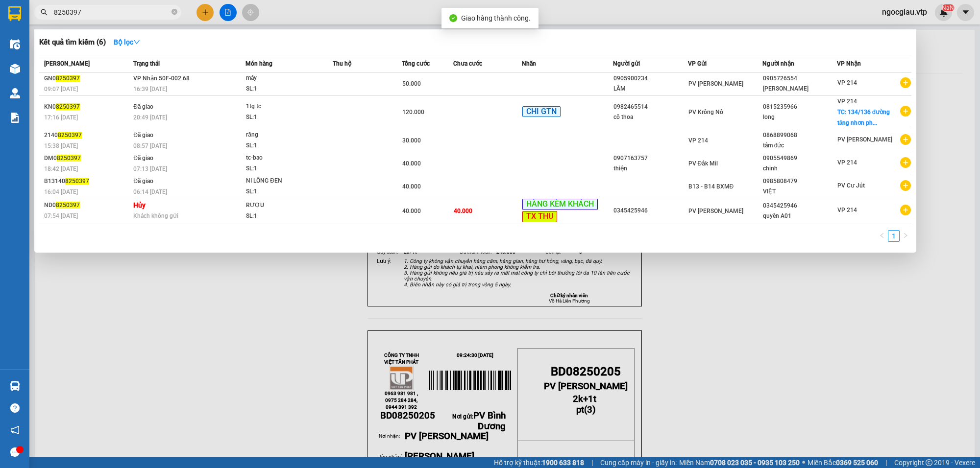 This screenshot has height=468, width=980. Describe the element at coordinates (851, 185) in the screenshot. I see `span: PV Cư Jút` at that location.